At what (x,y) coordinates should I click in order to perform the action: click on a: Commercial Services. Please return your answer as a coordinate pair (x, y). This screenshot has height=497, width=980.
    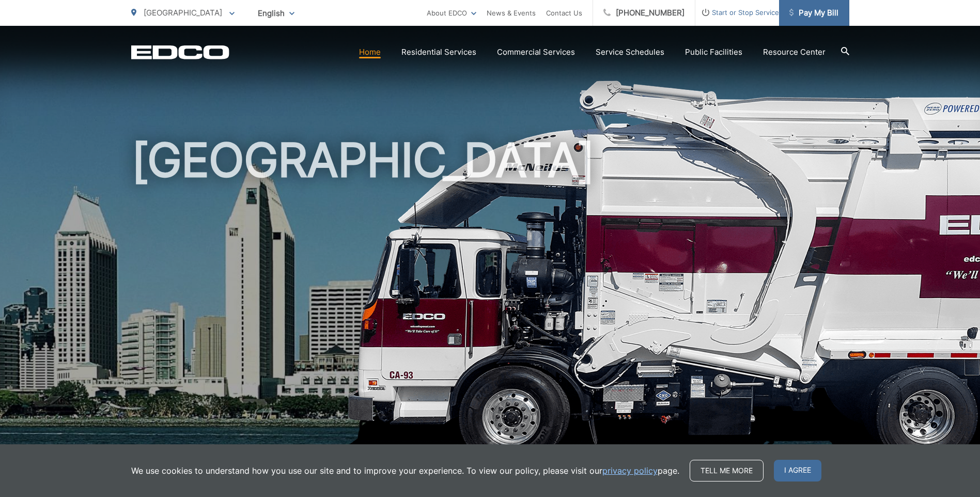
    Looking at the image, I should click on (536, 52).